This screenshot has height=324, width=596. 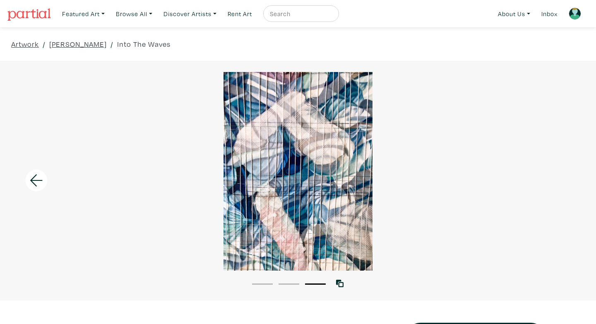 I want to click on a: About Us, so click(x=514, y=14).